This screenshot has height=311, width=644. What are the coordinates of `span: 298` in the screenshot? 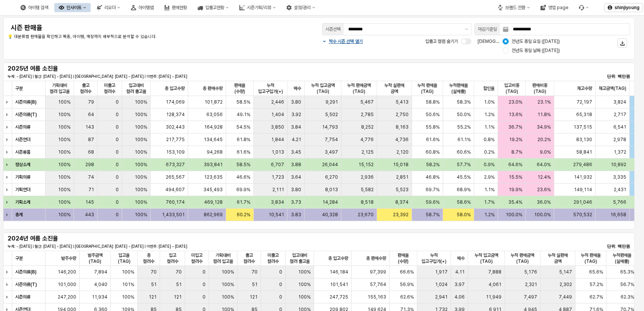 It's located at (89, 165).